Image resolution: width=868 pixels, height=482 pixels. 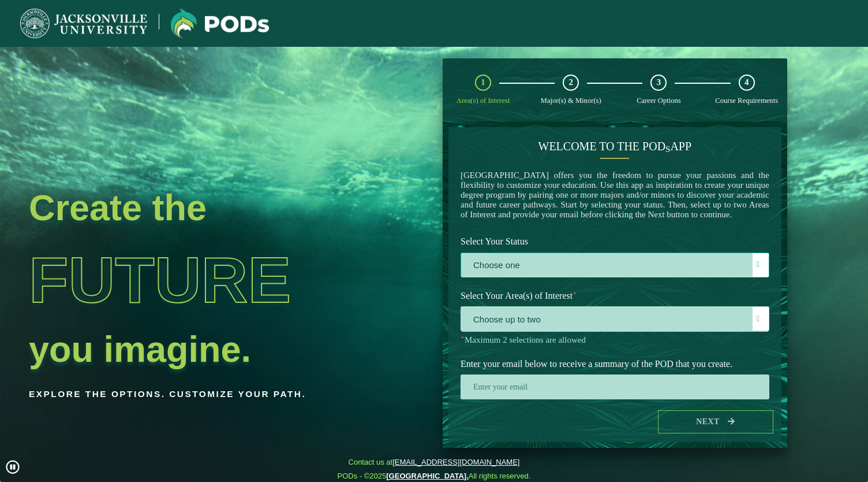 What do you see at coordinates (615, 319) in the screenshot?
I see `span: Choose up to two` at bounding box center [615, 319].